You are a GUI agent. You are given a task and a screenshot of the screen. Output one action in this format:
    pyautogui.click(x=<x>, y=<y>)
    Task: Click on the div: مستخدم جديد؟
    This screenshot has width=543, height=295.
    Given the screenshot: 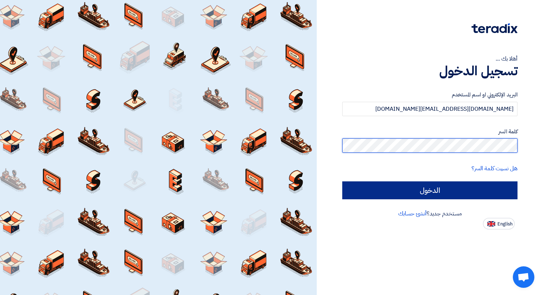 What is the action you would take?
    pyautogui.click(x=430, y=214)
    